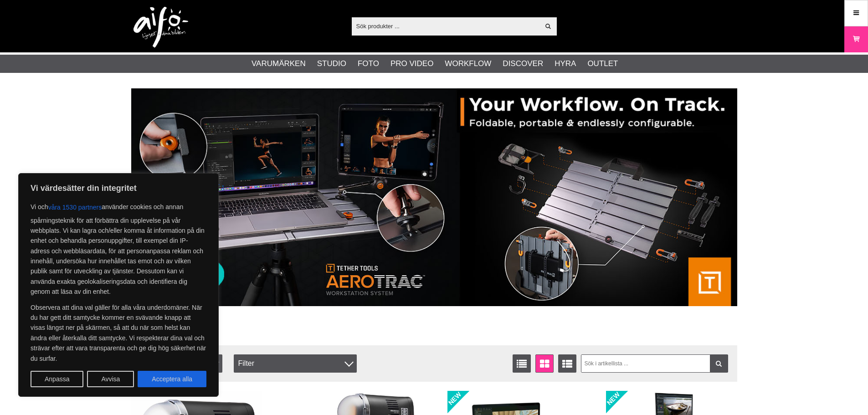  What do you see at coordinates (295, 363) in the screenshot?
I see `div: Filter` at bounding box center [295, 363].